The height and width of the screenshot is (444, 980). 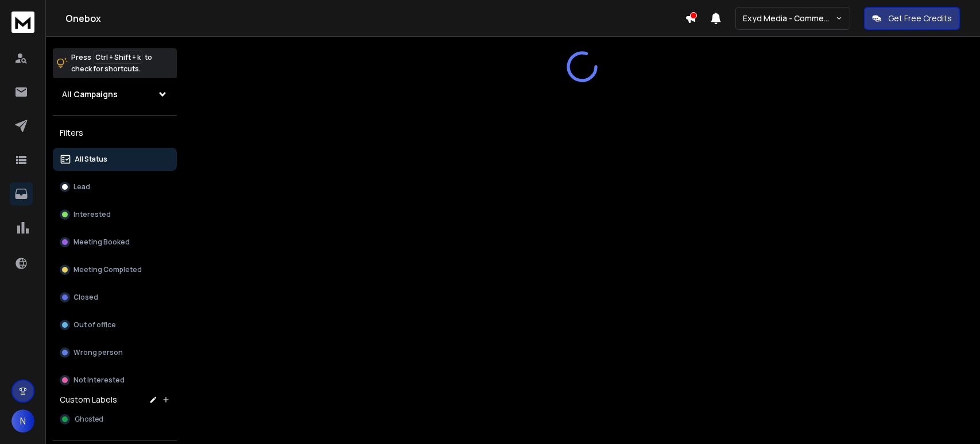 I want to click on span: Ghosted, so click(x=89, y=419).